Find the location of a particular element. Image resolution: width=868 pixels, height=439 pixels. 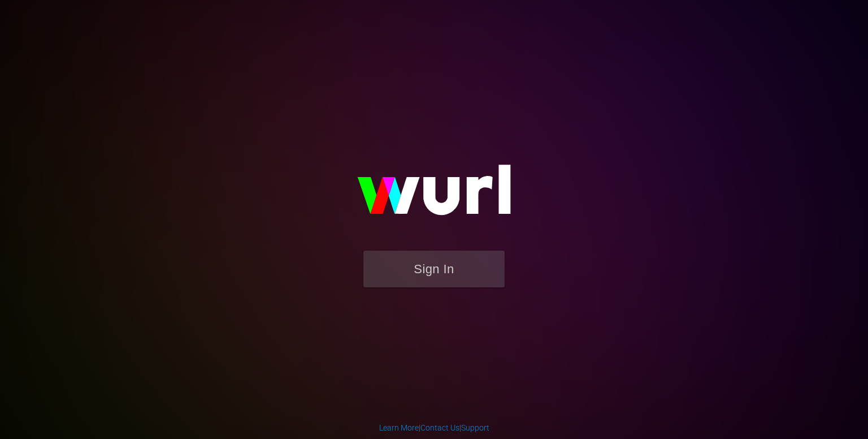

button: Sign In is located at coordinates (434, 269).